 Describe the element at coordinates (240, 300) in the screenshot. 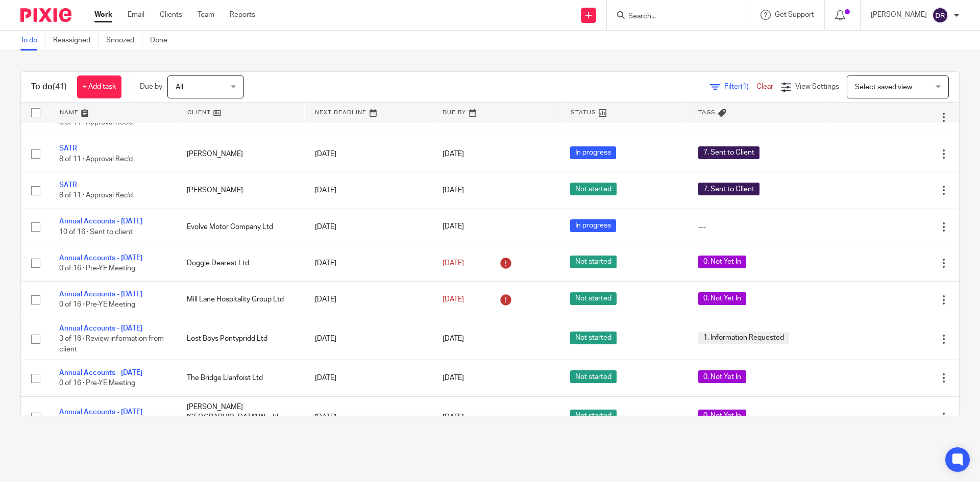

I see `td: Mill Lane Hospitality Group Ltd` at that location.